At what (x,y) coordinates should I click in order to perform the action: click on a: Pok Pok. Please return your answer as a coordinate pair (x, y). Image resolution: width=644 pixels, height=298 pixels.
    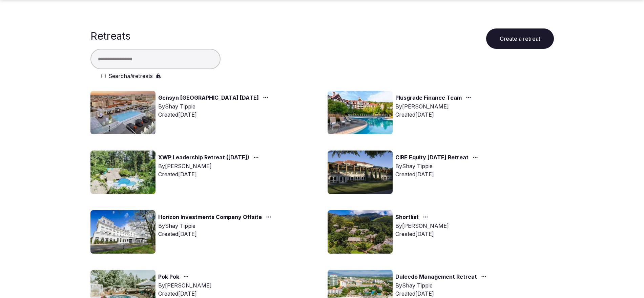
    Looking at the image, I should click on (169, 277).